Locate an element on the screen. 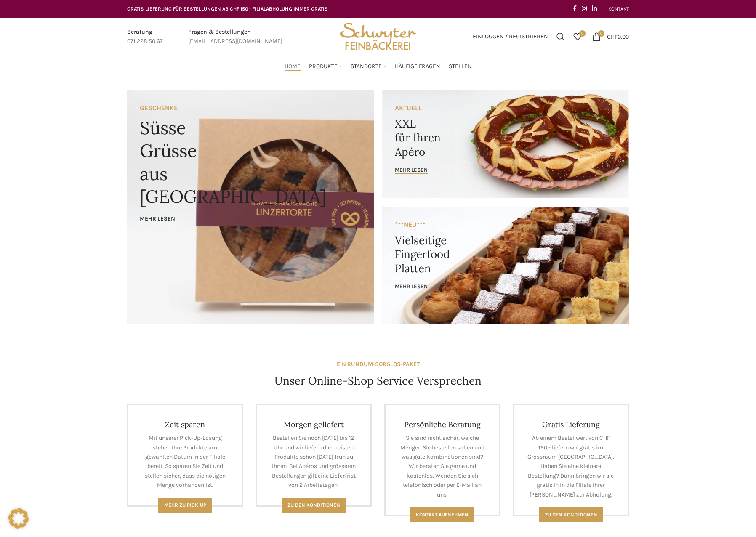 The image size is (756, 537). a: Häufige Fragen is located at coordinates (417, 67).